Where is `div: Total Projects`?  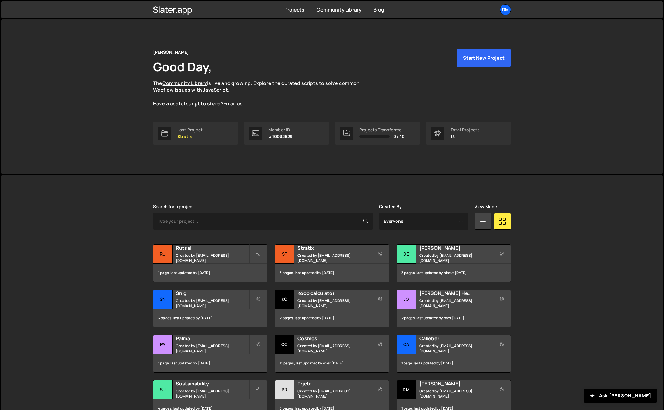 div: Total Projects is located at coordinates (465, 130).